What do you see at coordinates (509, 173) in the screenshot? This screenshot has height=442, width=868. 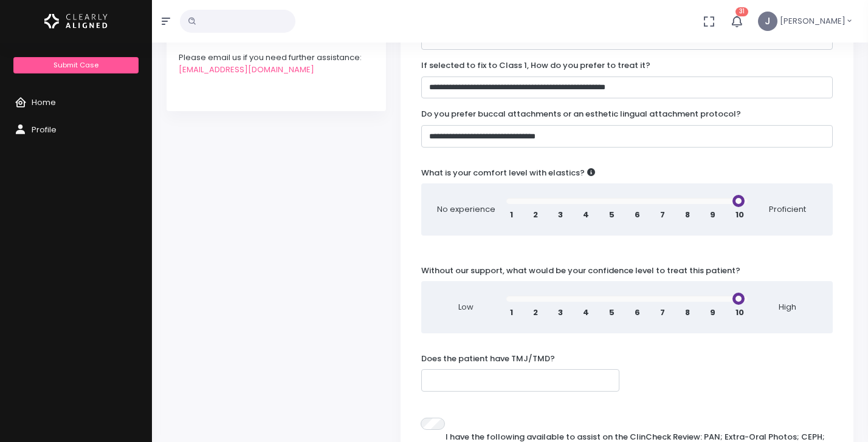 I see `label: What is your comfort level with elastics?` at bounding box center [509, 173].